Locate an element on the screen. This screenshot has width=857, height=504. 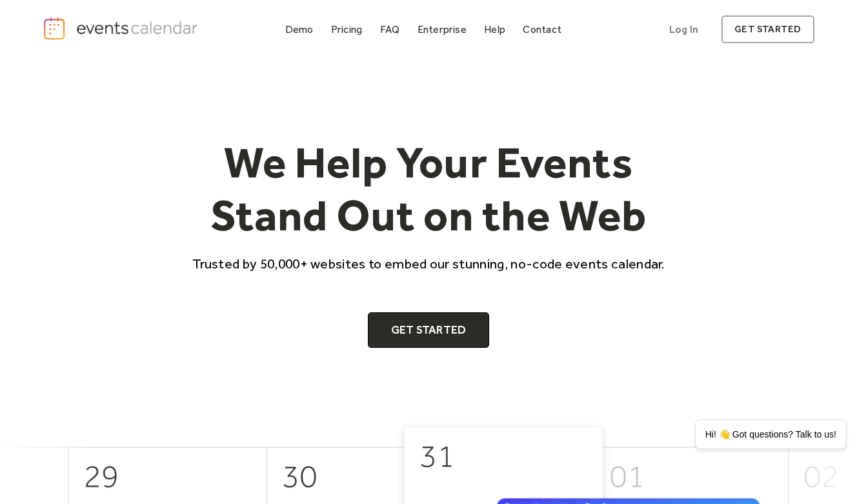
a: Contact is located at coordinates (543, 29).